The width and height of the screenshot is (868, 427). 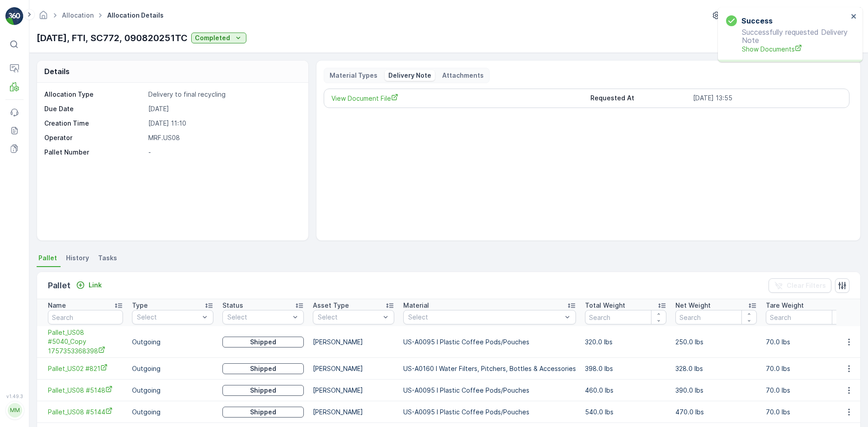 I want to click on p: Due Date, so click(x=95, y=109).